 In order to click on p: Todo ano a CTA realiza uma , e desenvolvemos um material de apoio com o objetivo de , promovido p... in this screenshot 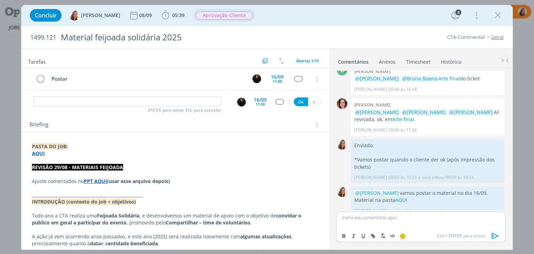, I will do `click(175, 219)`.